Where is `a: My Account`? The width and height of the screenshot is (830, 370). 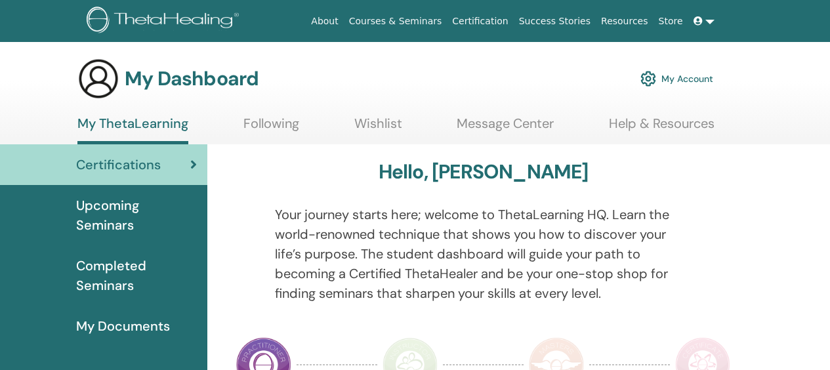
a: My Account is located at coordinates (676, 79).